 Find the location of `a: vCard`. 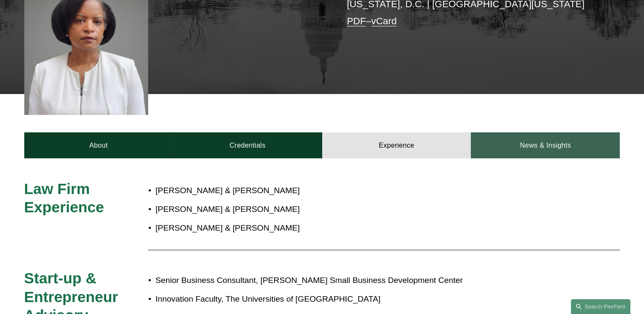

a: vCard is located at coordinates (384, 21).